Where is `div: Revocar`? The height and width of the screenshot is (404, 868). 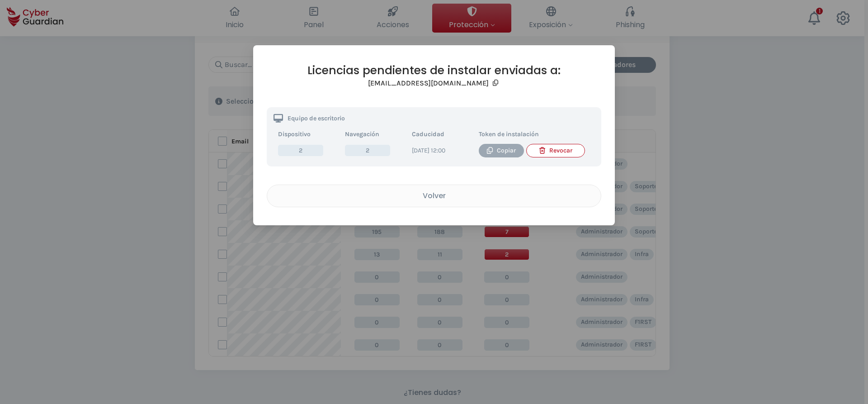 div: Revocar is located at coordinates (556, 151).